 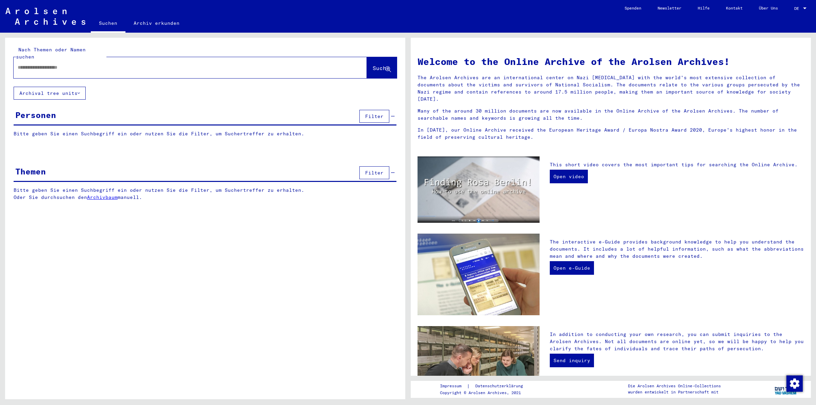 What do you see at coordinates (677, 249) in the screenshot?
I see `p: The interactive e-Guide provides background knowledge to help you understand the documents. It in...` at bounding box center [677, 249].